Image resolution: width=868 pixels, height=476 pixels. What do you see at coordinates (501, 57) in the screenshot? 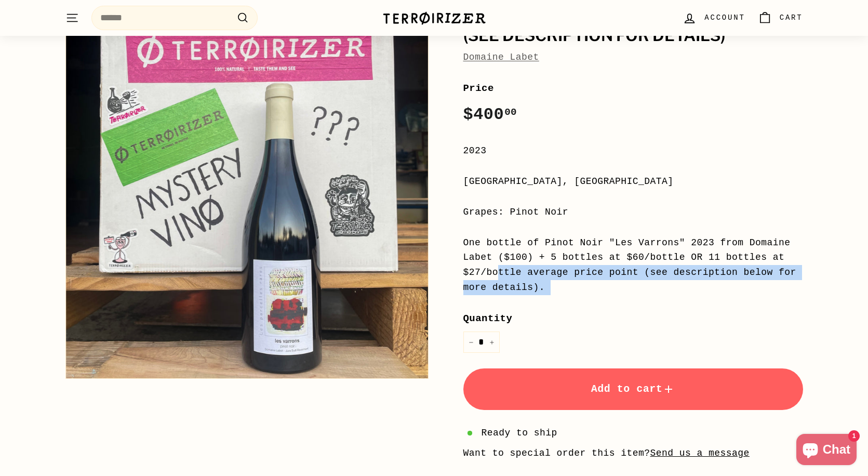
I see `a: Domaine Labet` at bounding box center [501, 57].